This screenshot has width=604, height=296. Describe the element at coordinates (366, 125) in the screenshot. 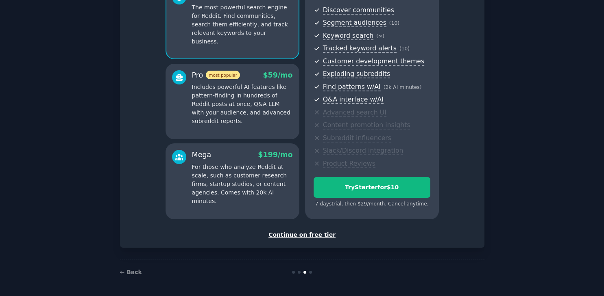

I see `span: Content promotion insights` at that location.